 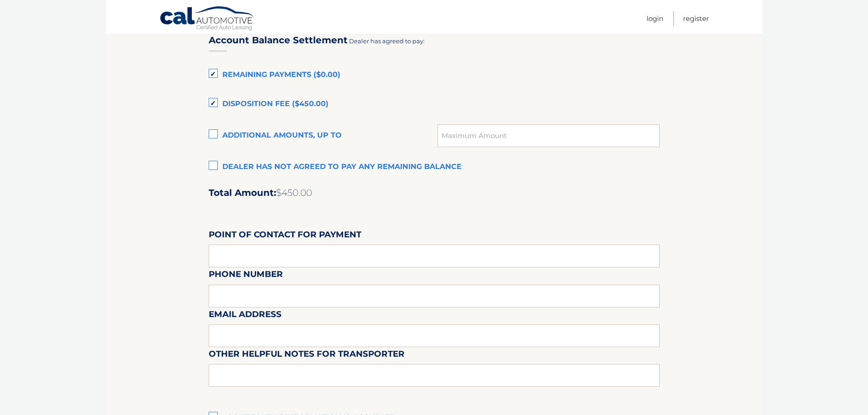 What do you see at coordinates (245, 316) in the screenshot?
I see `label: Email Address` at bounding box center [245, 316].